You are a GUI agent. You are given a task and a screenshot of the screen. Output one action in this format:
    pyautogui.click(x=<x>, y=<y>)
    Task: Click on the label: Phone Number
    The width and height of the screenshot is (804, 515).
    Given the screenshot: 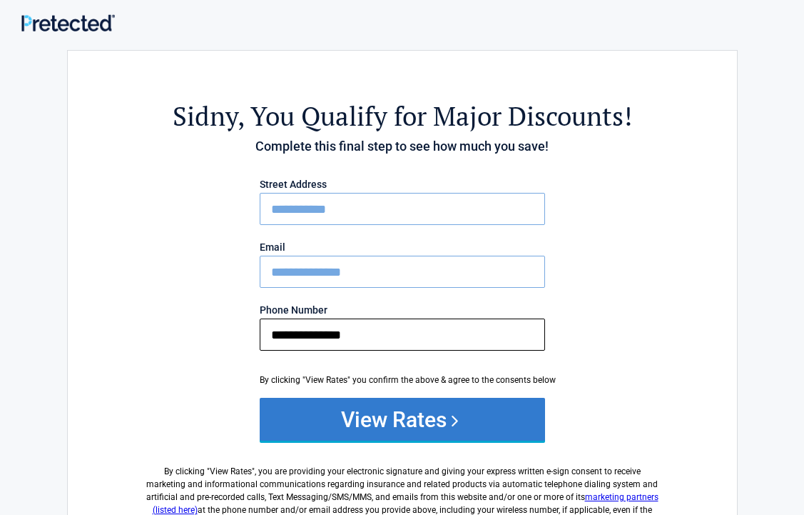 What is the action you would take?
    pyautogui.click(x=403, y=310)
    